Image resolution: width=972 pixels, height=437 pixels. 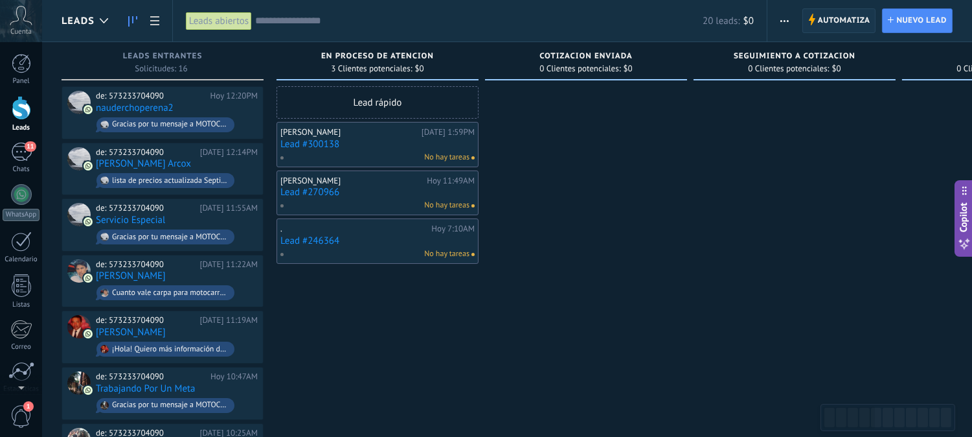 I want to click on div: Yefer Arcox, so click(x=79, y=159).